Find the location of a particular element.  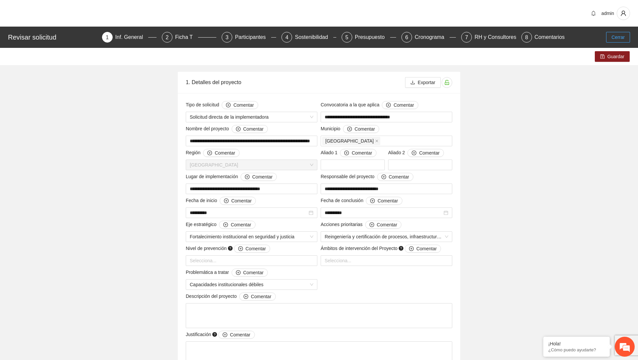

span: close is located at coordinates (377, 141).